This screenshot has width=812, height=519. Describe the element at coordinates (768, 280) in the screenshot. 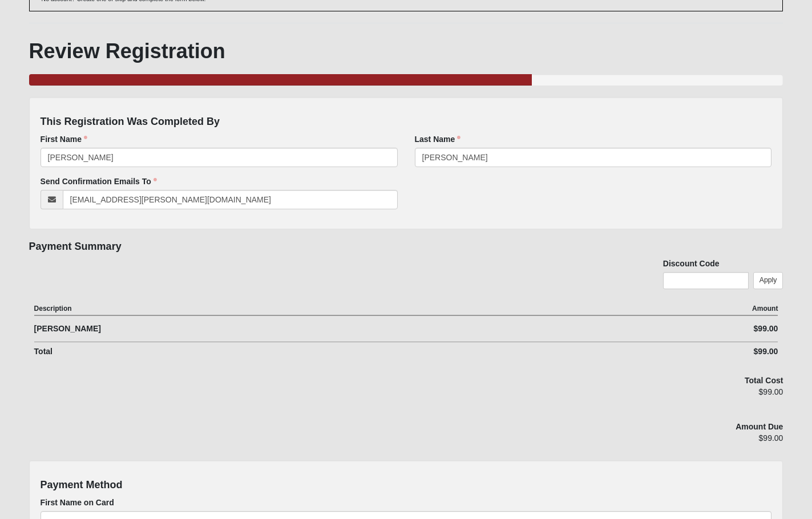

I see `a: Apply` at that location.